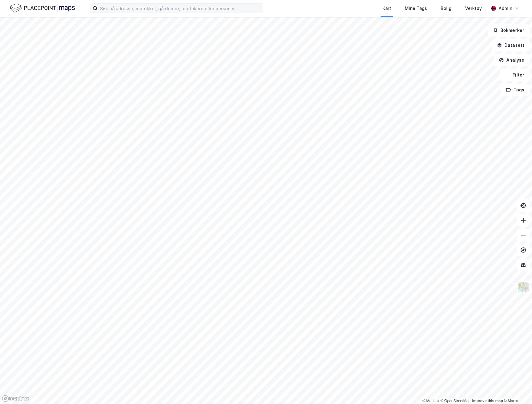 The width and height of the screenshot is (532, 404). I want to click on img: logo.f888ab2527a4732fd821a326f86c7f29.svg, so click(43, 8).